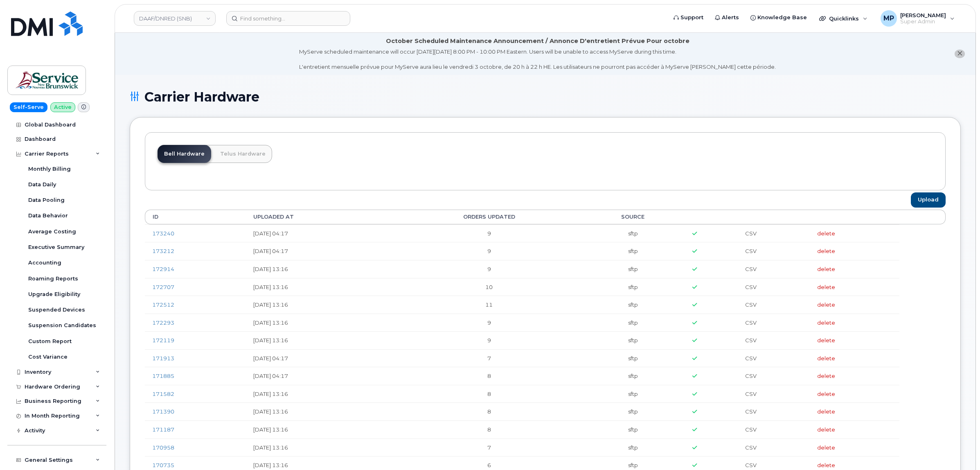 The height and width of the screenshot is (470, 980). What do you see at coordinates (322, 304) in the screenshot?
I see `td: 2025-09-24 13:16` at bounding box center [322, 304].